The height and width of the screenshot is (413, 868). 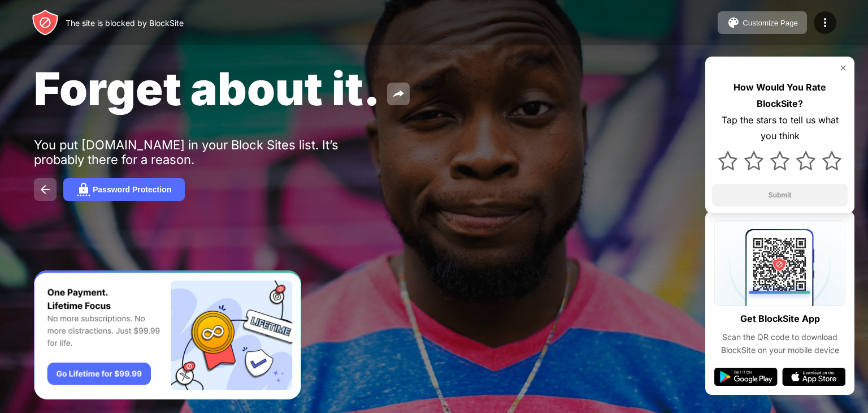 I want to click on img: google-play.svg, so click(x=746, y=376).